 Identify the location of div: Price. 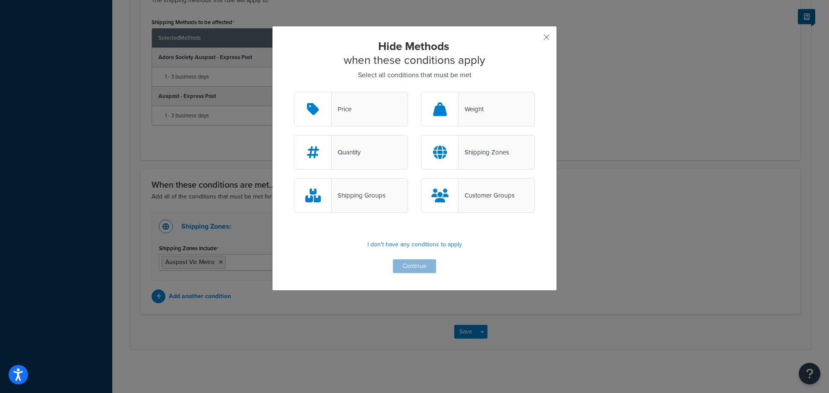
(342, 109).